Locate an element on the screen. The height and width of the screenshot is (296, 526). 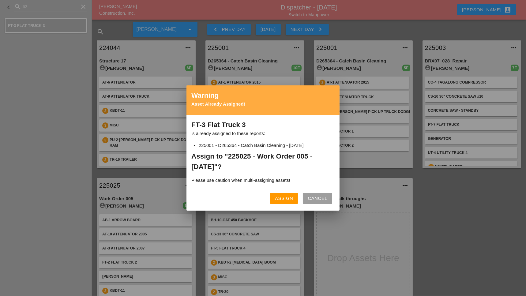
h2: FT-3 Flat Truck 3 is located at coordinates (263, 125).